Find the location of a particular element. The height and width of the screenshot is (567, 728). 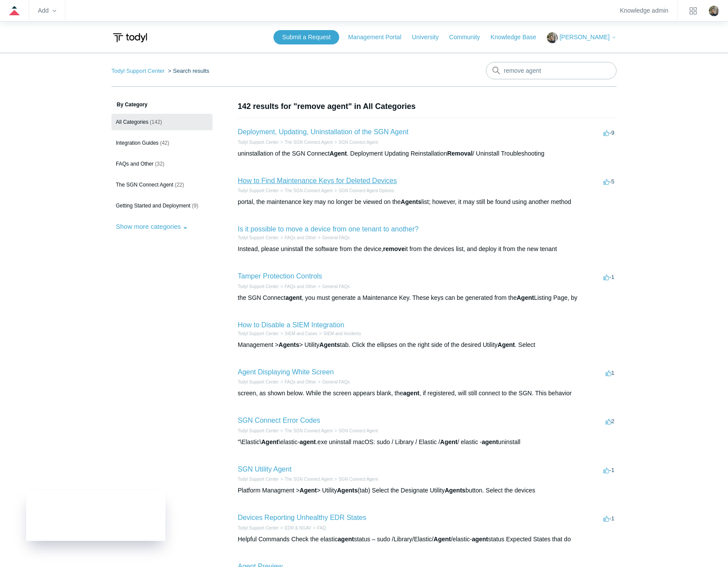

span: All Categories is located at coordinates (132, 122).